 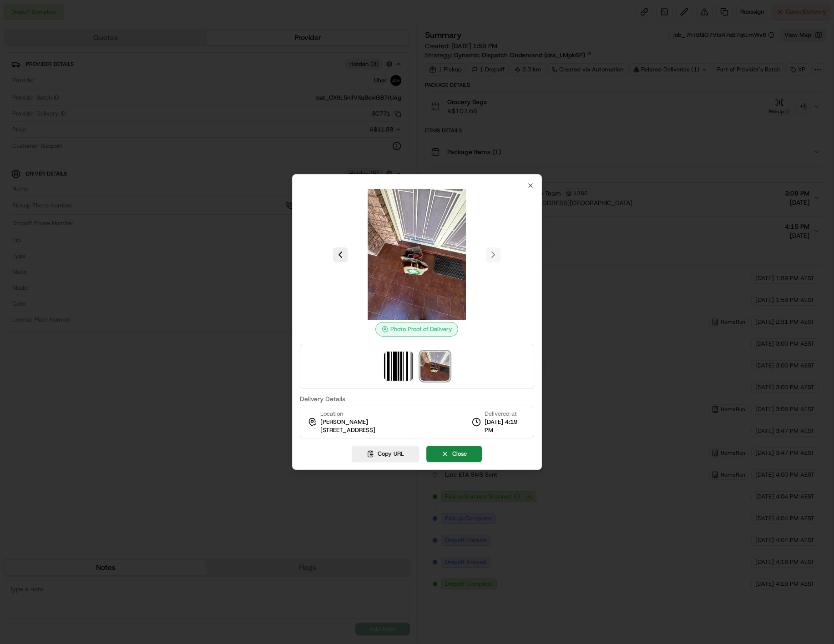 What do you see at coordinates (399, 366) in the screenshot?
I see `button: barcode_scan_on_pickup image` at bounding box center [399, 366].